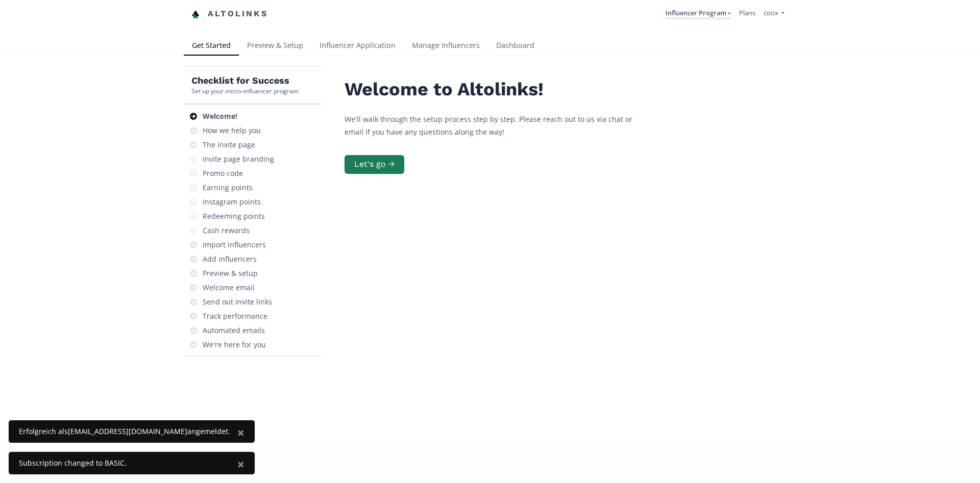 This screenshot has height=483, width=980. Describe the element at coordinates (357, 46) in the screenshot. I see `a: Influencer Application` at that location.